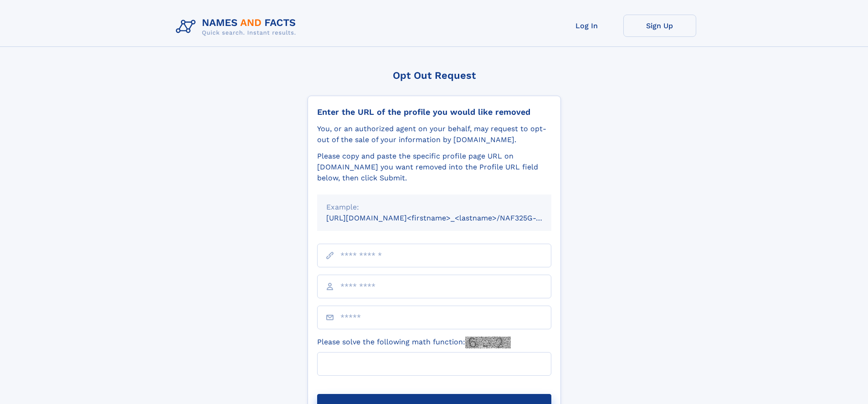 This screenshot has height=404, width=868. What do you see at coordinates (434, 207) in the screenshot?
I see `div: Example:` at bounding box center [434, 207].